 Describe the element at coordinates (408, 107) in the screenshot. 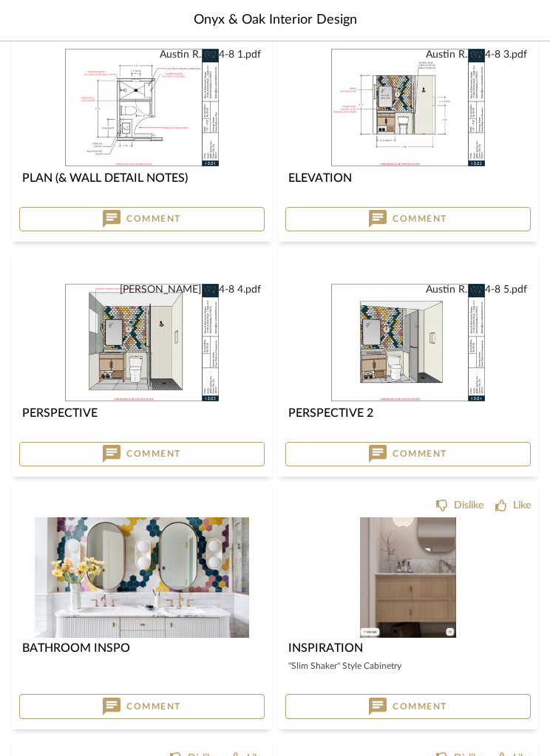

I see `img: Elevation` at that location.